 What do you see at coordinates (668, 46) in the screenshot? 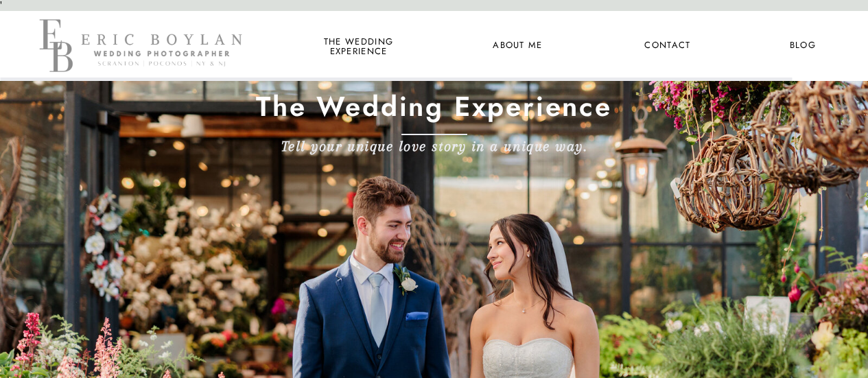
I see `a: Contact` at bounding box center [668, 46].